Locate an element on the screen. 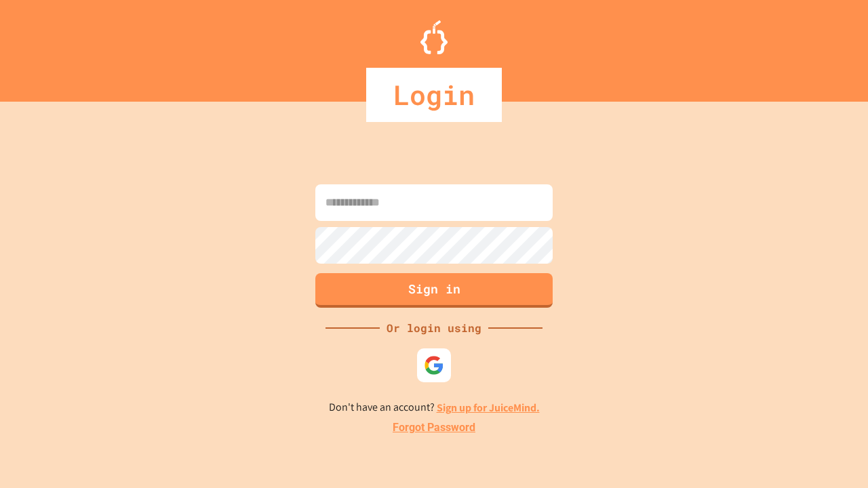 Image resolution: width=868 pixels, height=488 pixels. button: Sign in is located at coordinates (434, 290).